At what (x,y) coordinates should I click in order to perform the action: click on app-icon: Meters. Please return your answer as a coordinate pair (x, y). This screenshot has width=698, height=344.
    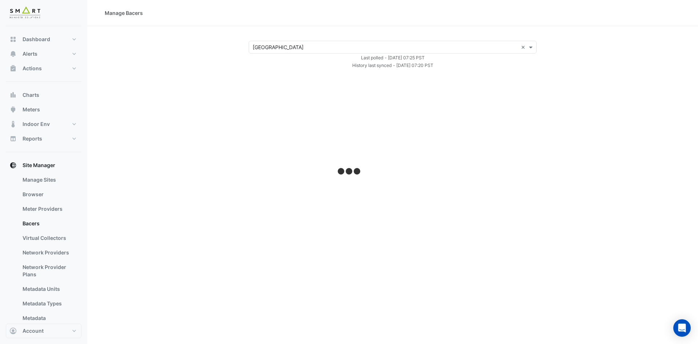
    Looking at the image, I should click on (13, 109).